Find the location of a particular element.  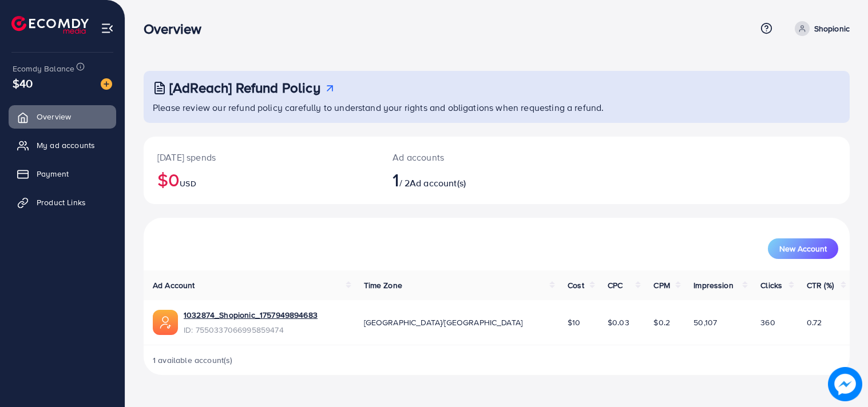

img: logo is located at coordinates (50, 25).